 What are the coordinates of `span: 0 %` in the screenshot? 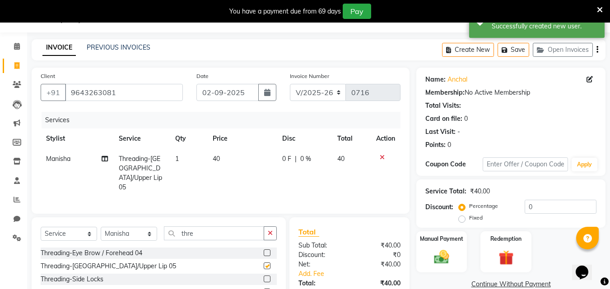 It's located at (306, 159).